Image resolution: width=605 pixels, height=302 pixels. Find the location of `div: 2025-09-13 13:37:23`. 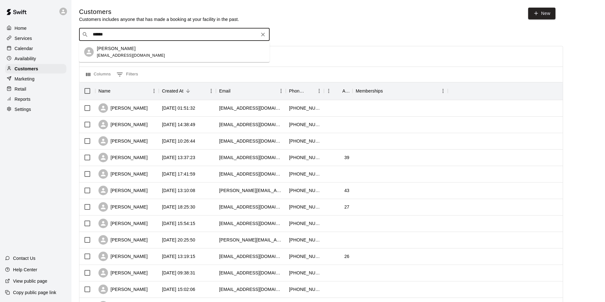

div: 2025-09-13 13:37:23 is located at coordinates (178, 158).